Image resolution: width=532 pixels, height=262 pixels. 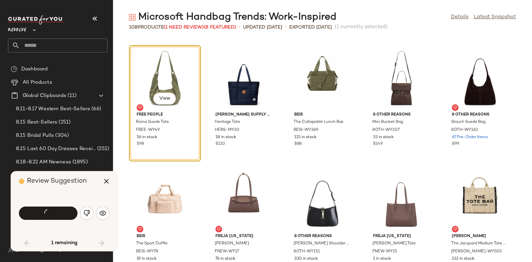 What do you see at coordinates (305, 138) in the screenshot?
I see `span: 115 in stock` at bounding box center [305, 138].